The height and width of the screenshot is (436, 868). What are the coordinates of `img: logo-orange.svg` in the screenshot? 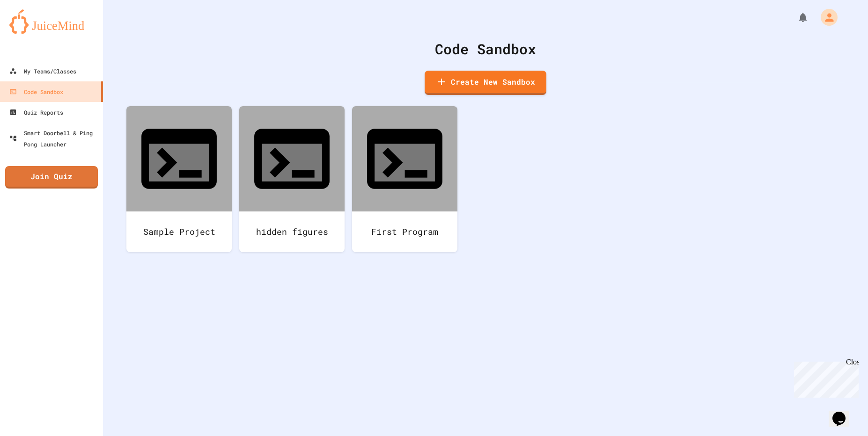 It's located at (51, 22).